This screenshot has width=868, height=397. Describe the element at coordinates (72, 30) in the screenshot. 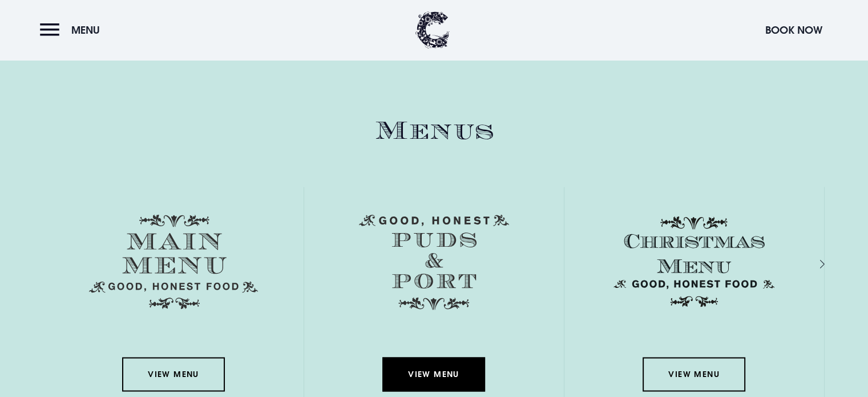

I see `button: Menu` at that location.